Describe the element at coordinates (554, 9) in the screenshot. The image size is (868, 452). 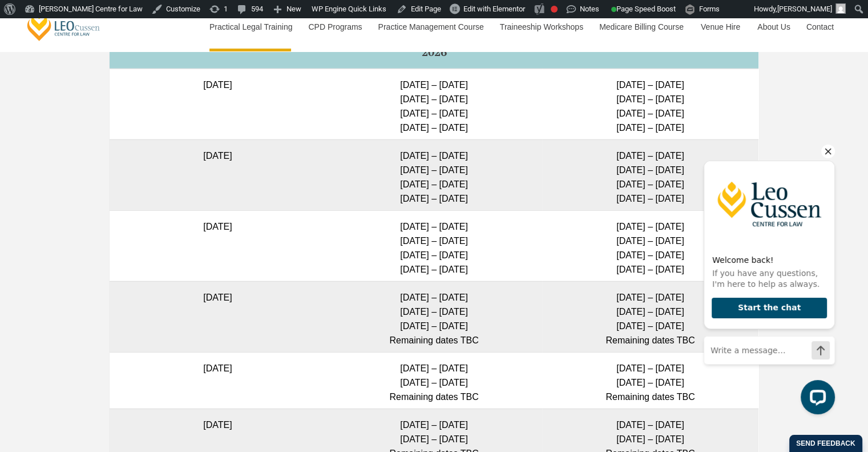
I see `div: Focus keyphrase not set` at that location.